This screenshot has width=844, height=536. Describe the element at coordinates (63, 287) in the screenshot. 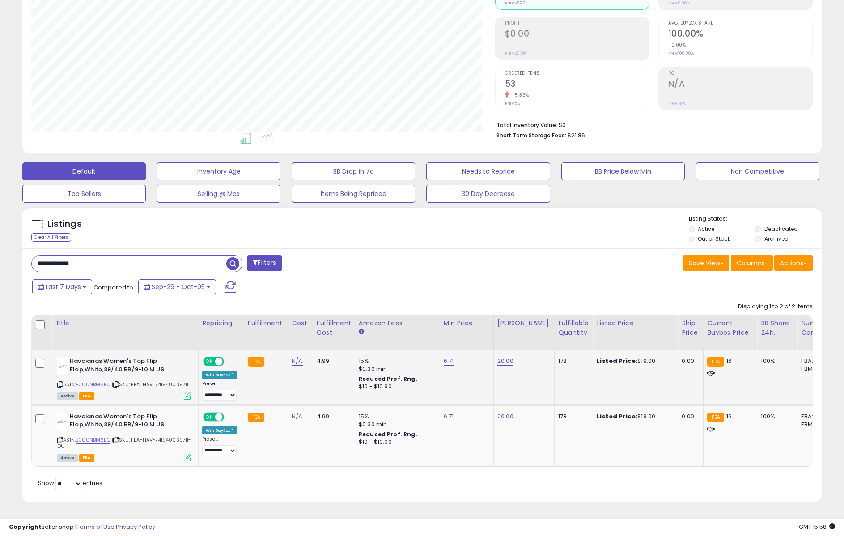

I see `span: Last 7 Days` at that location.